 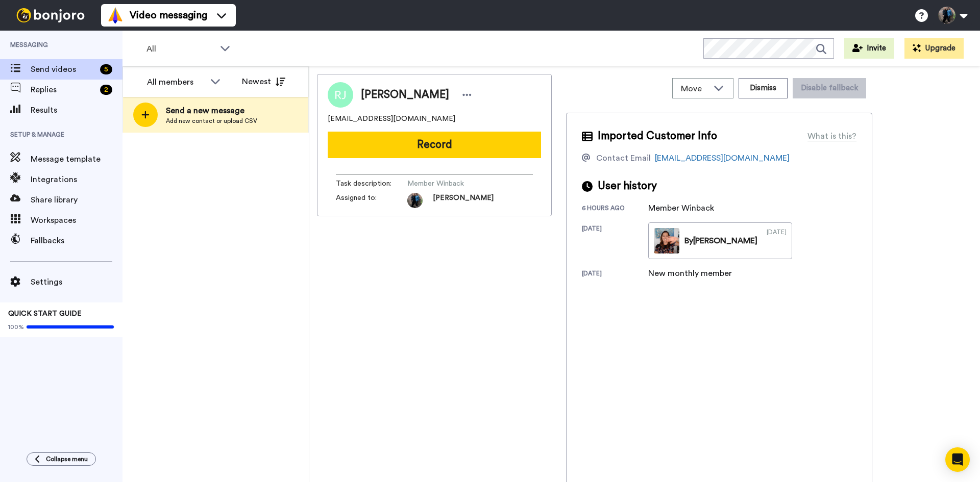 I want to click on span: All, so click(x=181, y=49).